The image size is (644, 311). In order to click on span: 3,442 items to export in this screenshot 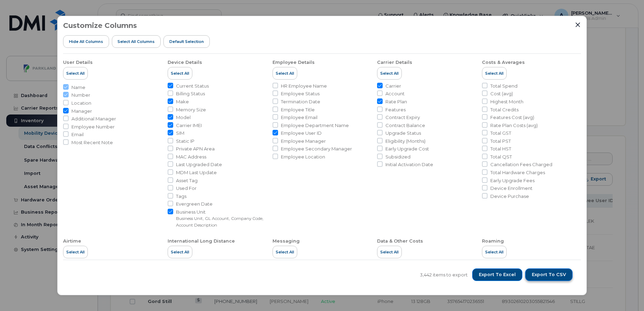, I will do `click(444, 274)`.